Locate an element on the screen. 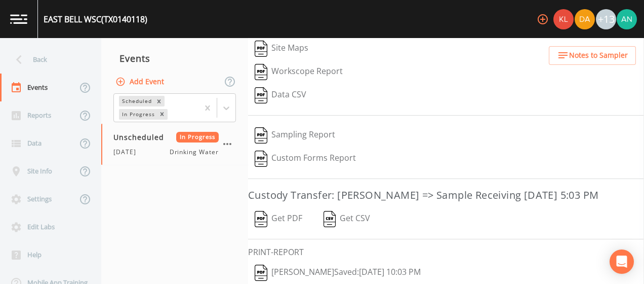 This screenshot has width=644, height=284. div: Scheduled is located at coordinates (136, 101).